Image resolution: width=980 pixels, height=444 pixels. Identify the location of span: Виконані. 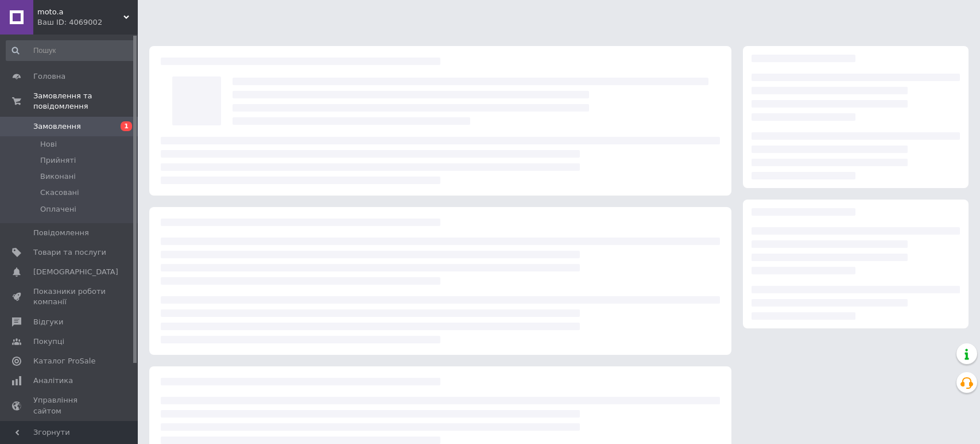
(58, 176).